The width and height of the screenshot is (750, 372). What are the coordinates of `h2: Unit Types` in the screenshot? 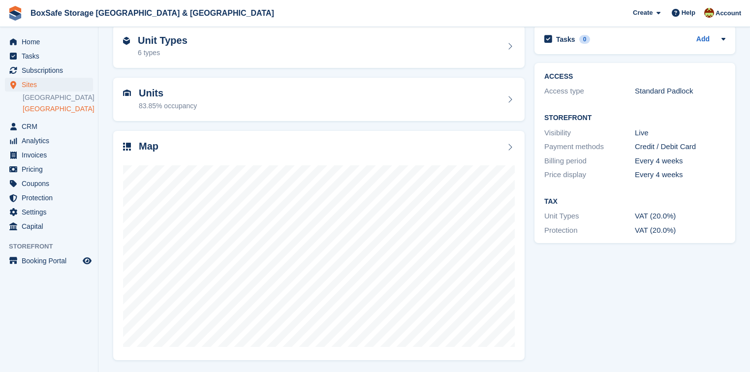 It's located at (162, 40).